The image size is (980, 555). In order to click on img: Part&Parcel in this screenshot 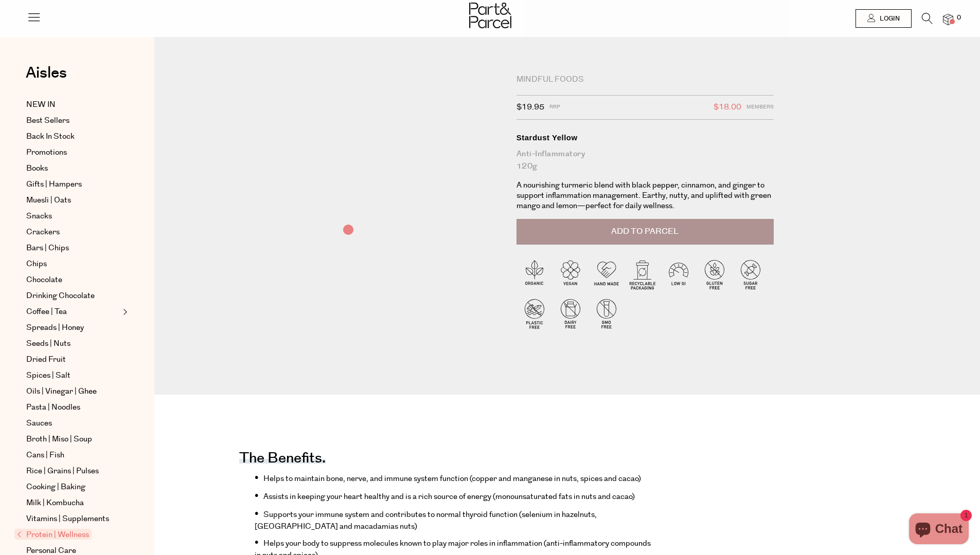, I will do `click(490, 16)`.